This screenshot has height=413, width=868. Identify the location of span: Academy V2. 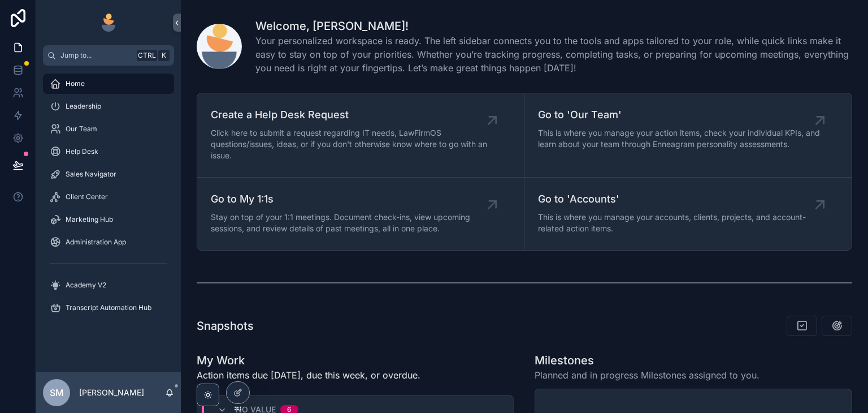
(86, 285).